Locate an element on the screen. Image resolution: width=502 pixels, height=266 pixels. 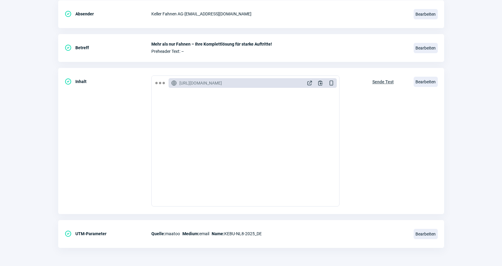
span: Preheader Text: – is located at coordinates (279, 51).